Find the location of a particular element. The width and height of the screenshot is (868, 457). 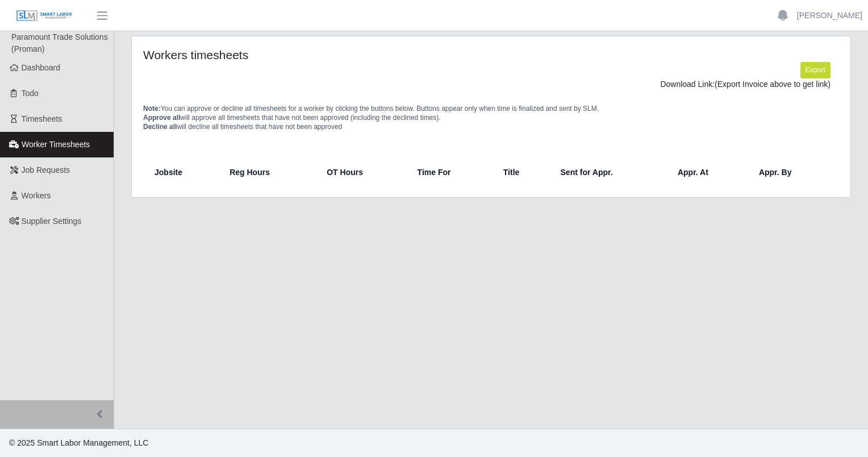

th: Jobsite is located at coordinates (184, 172).